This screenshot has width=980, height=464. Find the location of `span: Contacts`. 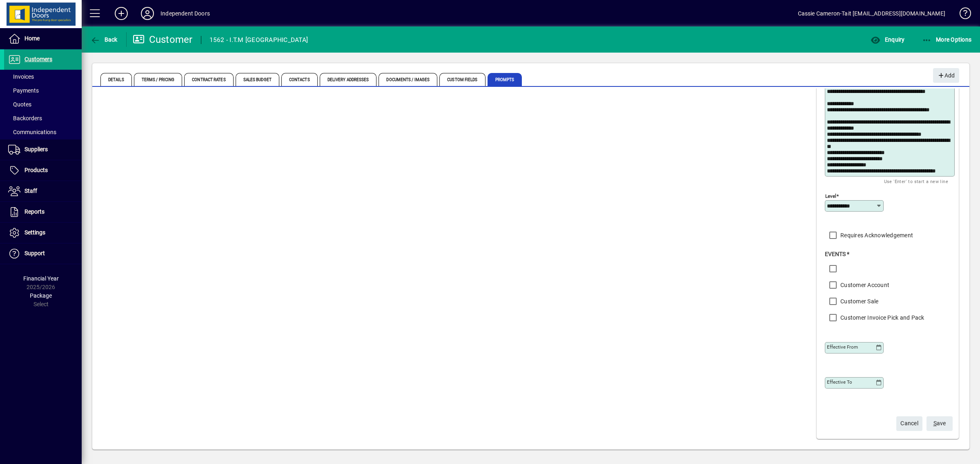

span: Contacts is located at coordinates (300, 80).